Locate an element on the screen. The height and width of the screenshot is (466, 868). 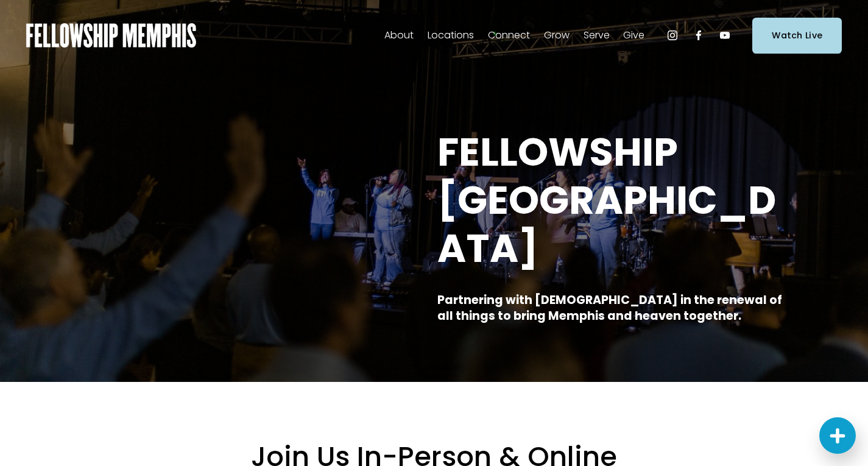
a: YouTube is located at coordinates (725, 35).